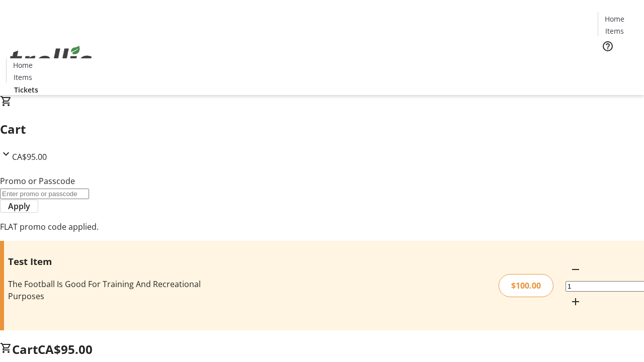 This screenshot has width=644, height=362. What do you see at coordinates (576, 302) in the screenshot?
I see `button: Increment by one` at bounding box center [576, 302].